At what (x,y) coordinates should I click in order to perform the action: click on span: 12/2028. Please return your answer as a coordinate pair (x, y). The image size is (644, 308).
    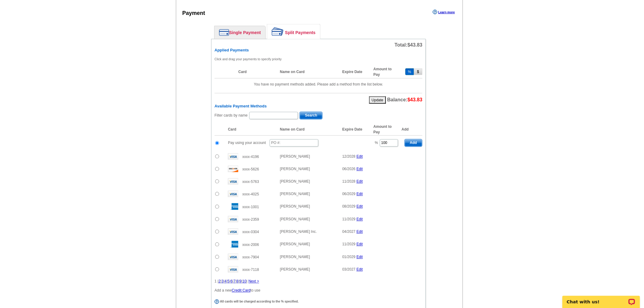
    Looking at the image, I should click on (349, 157).